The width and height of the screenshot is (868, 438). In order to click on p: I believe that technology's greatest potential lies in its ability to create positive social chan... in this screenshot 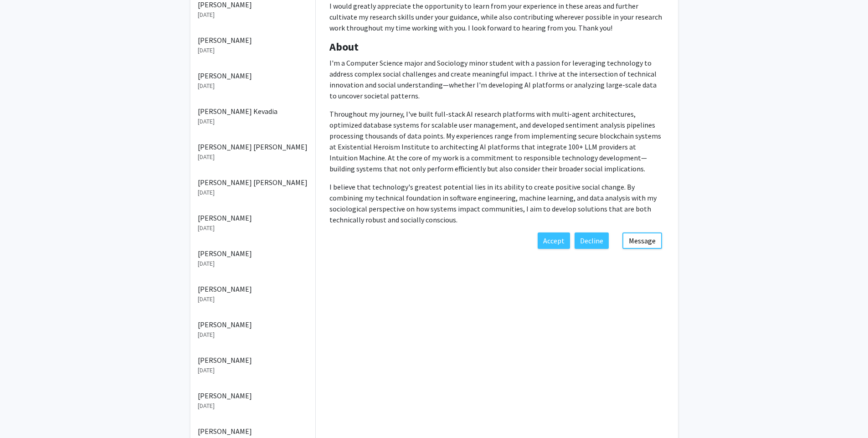, I will do `click(496, 203)`.